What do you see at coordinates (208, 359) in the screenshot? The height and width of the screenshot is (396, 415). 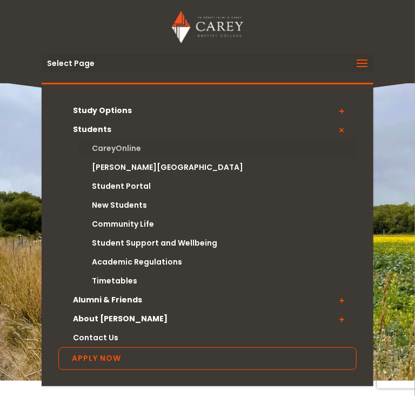 I see `a: Apply Now` at bounding box center [208, 359].